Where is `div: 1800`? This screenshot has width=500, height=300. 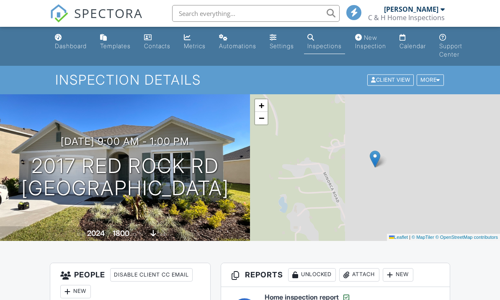 div: 1800 is located at coordinates (121, 233).